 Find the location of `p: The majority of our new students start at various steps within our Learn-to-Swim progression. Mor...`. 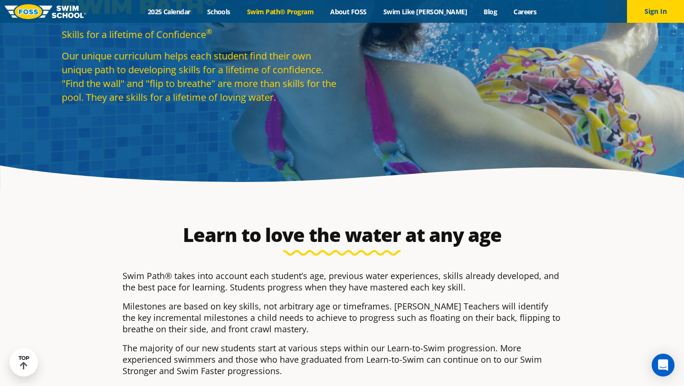

p: The majority of our new students start at various steps within our Learn-to-Swim progression. Mor... is located at coordinates (342, 359).